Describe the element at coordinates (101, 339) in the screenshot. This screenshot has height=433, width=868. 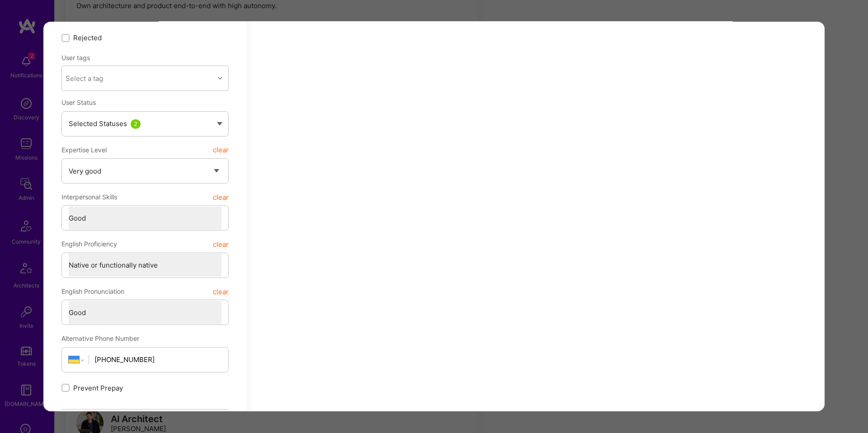
I see `span: Alternative Phone Number` at that location.